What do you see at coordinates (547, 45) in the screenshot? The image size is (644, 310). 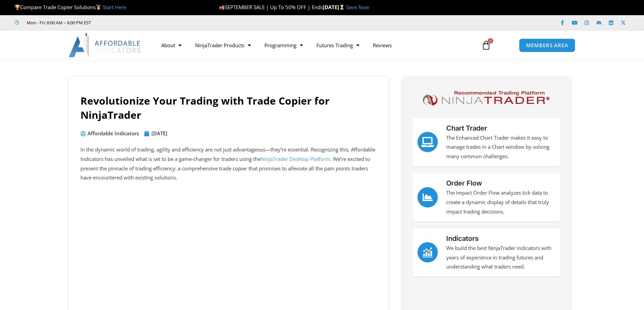 I see `span: MEMBERS AREA` at bounding box center [547, 45].